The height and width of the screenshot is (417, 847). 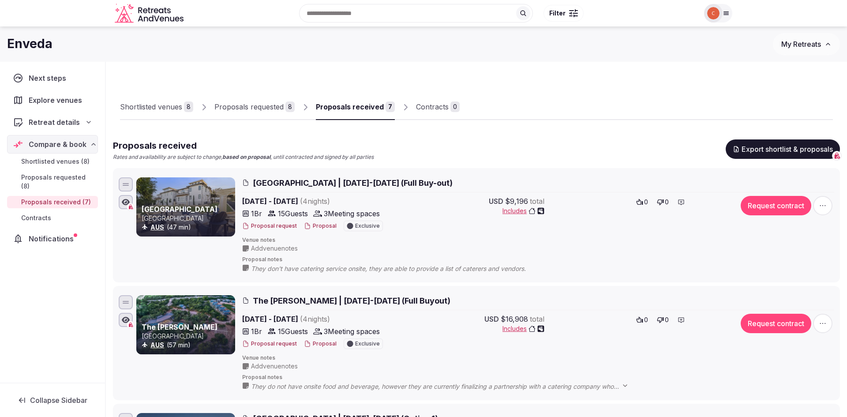 What do you see at coordinates (56, 202) in the screenshot?
I see `span: Proposals received (7)` at bounding box center [56, 202].